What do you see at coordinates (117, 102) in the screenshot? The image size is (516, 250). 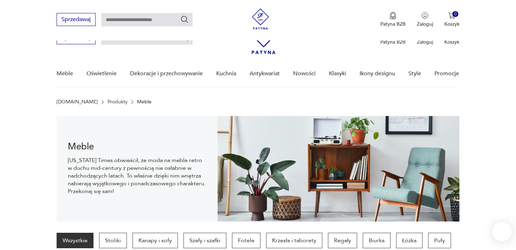 I see `a: Produkty` at bounding box center [117, 102].